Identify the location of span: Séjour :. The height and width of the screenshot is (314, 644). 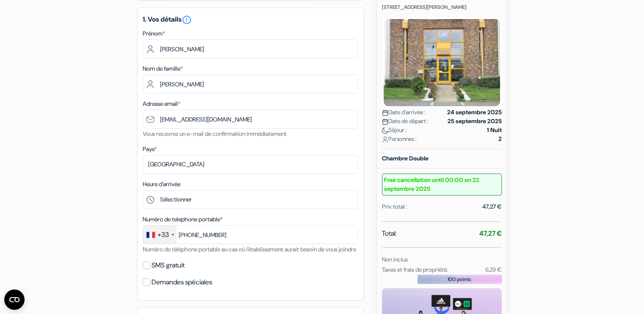
(394, 130).